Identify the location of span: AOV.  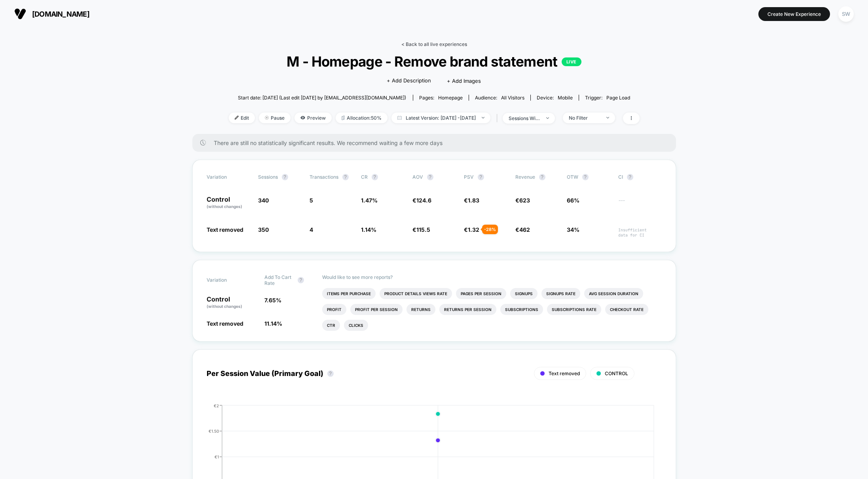
(418, 176).